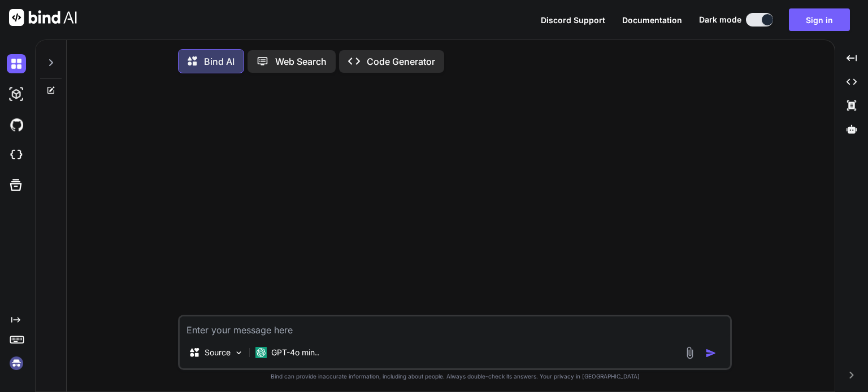 The width and height of the screenshot is (868, 392). I want to click on button: Sign in, so click(819, 20).